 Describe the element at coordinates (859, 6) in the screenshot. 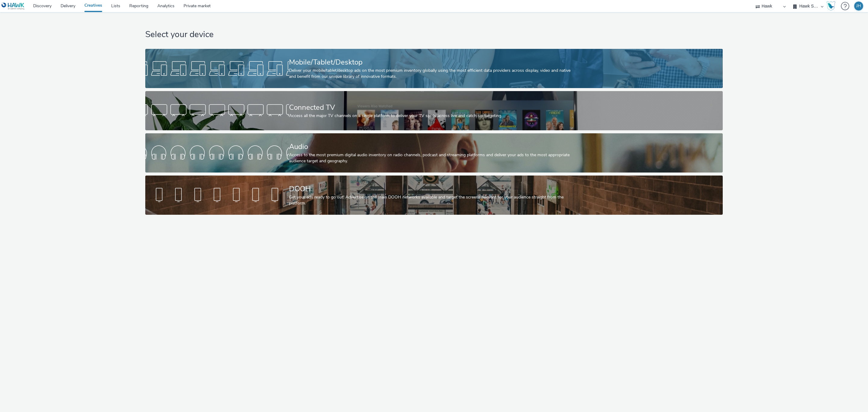

I see `div: JH` at that location.